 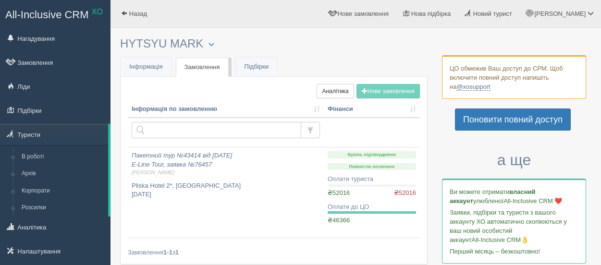 What do you see at coordinates (372, 167) in the screenshot?
I see `p: Повністю оплачено` at bounding box center [372, 167].